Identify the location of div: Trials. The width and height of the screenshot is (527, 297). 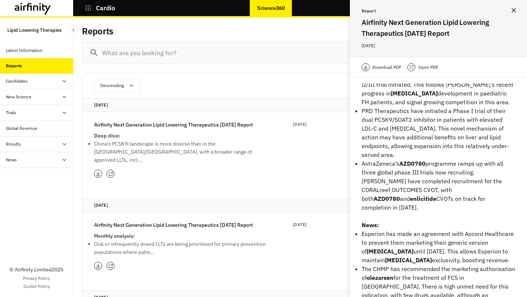
(11, 113).